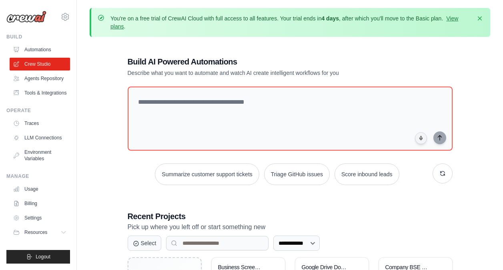 The height and width of the screenshot is (270, 503). What do you see at coordinates (290, 216) in the screenshot?
I see `h3: Recent Projects` at bounding box center [290, 216].